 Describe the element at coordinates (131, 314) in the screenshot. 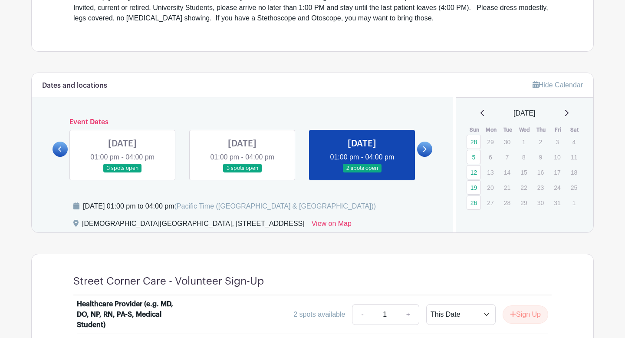

I see `div: Healthcare Provider (e.g. MD, DO, NP, RN, PA-S, Medical Student)` at that location.